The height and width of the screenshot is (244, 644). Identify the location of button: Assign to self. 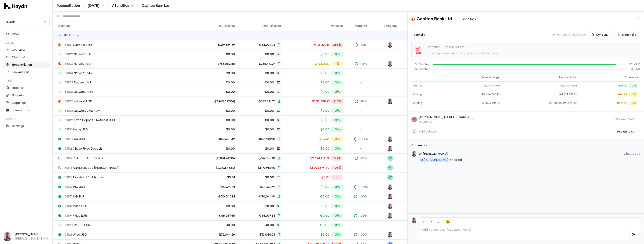
(627, 132).